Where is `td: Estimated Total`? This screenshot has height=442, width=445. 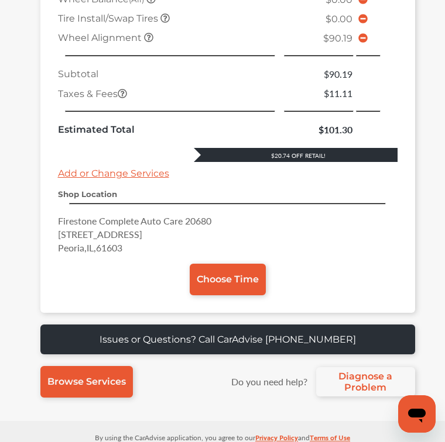 td: Estimated Total is located at coordinates (168, 129).